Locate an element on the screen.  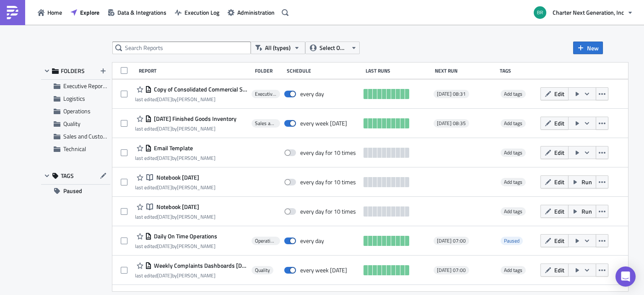
img: PushMetrics is located at coordinates (12, 12).